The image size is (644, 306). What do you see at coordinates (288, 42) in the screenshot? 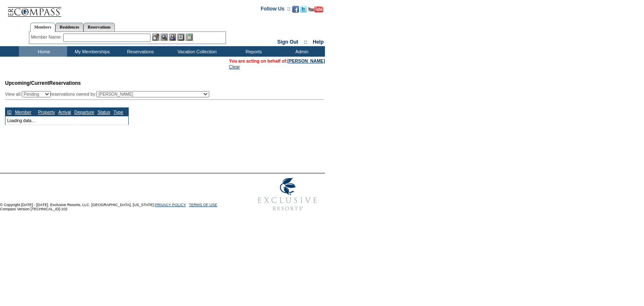
I see `a: Sign Out` at bounding box center [288, 42].